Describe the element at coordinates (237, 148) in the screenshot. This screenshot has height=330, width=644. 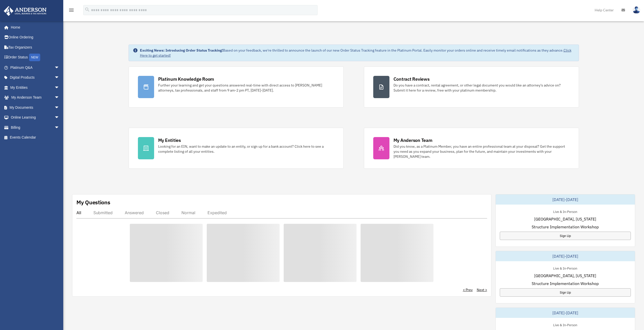
I see `a: My Entities Looking for an EIN, want to make an update to an entity, or sign up for a bank accoun...` at that location.